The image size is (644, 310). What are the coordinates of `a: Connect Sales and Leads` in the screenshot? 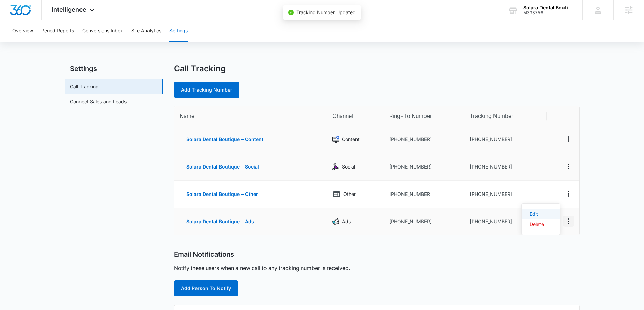 It's located at (98, 101).